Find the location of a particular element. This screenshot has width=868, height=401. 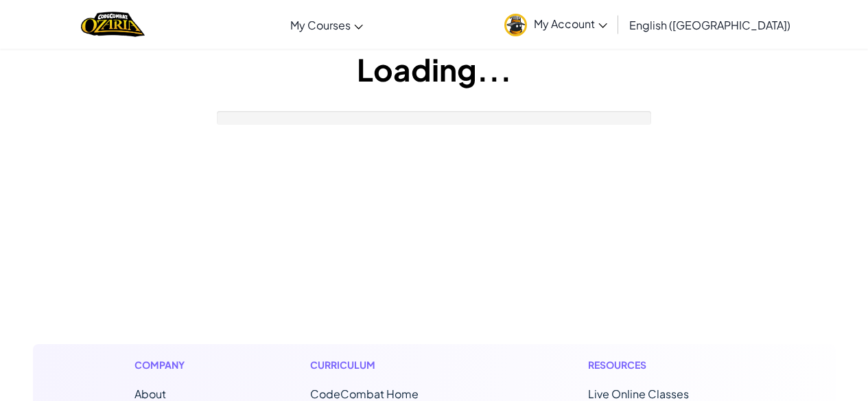

h1: Resources is located at coordinates (661, 365).